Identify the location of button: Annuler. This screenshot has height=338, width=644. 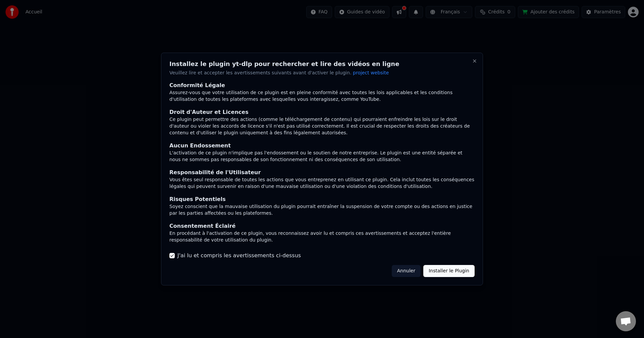
(406, 271).